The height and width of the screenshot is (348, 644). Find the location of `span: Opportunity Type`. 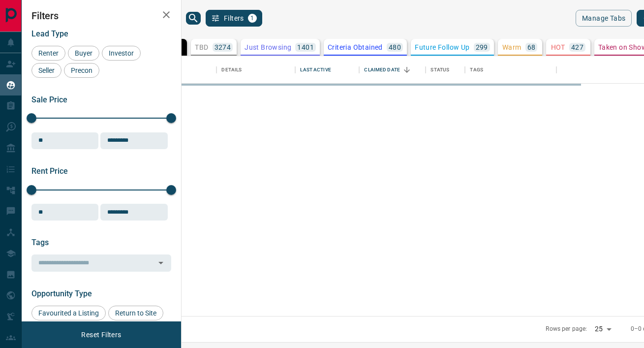

span: Opportunity Type is located at coordinates (61, 293).